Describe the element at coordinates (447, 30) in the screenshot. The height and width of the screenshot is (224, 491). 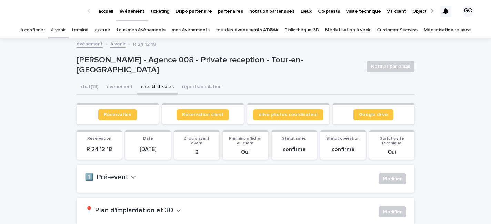
I see `a: Médiatisation relance` at that location.